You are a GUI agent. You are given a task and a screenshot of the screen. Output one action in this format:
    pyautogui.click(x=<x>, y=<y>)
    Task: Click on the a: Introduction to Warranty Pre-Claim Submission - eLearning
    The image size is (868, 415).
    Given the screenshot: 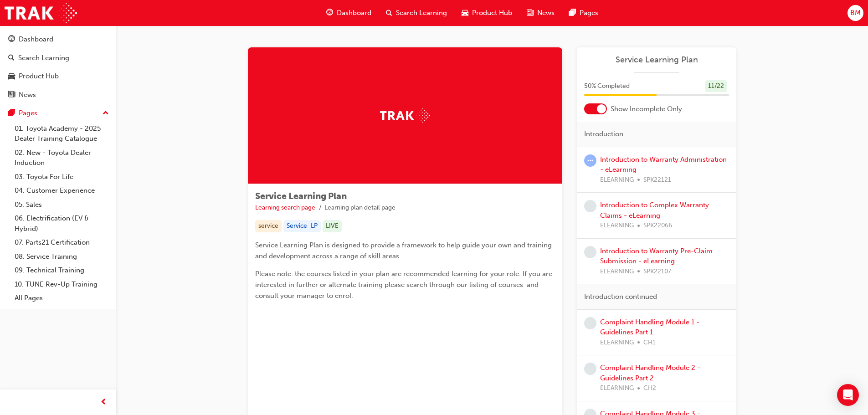 What is the action you would take?
    pyautogui.click(x=656, y=256)
    